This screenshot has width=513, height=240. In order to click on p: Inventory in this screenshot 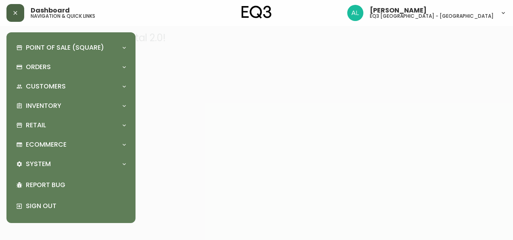, I will do `click(44, 106)`.